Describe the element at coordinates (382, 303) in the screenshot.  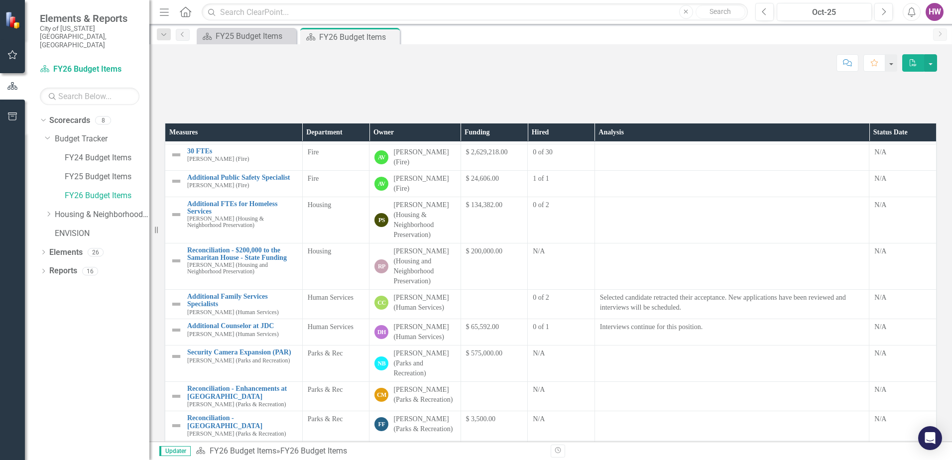
I see `div: CC` at that location.